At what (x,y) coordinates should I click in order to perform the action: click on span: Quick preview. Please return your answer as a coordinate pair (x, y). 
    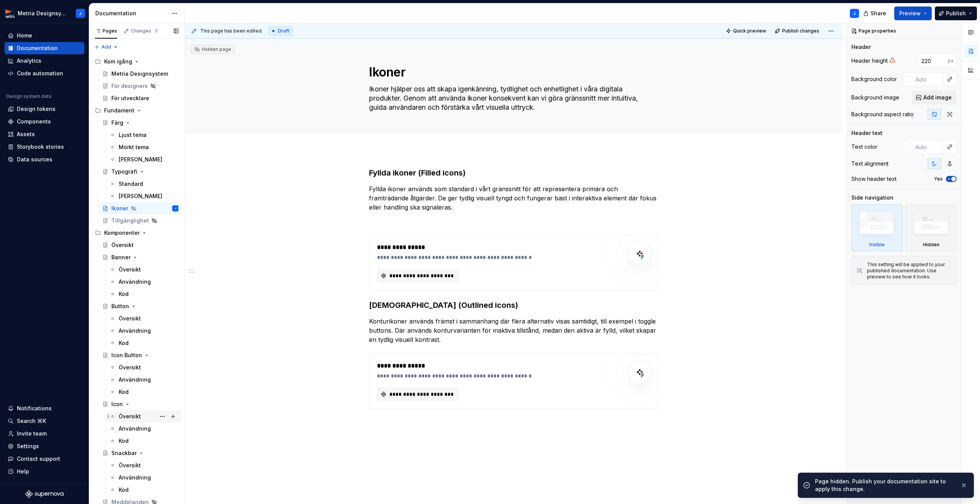
    Looking at the image, I should click on (749, 31).